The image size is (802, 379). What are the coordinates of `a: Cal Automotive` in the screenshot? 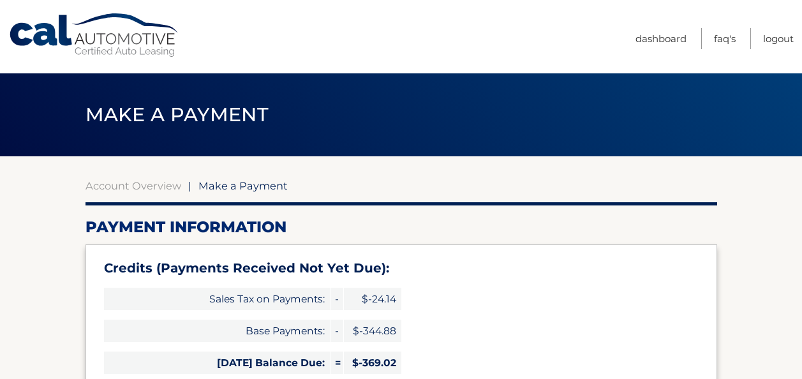 It's located at (94, 35).